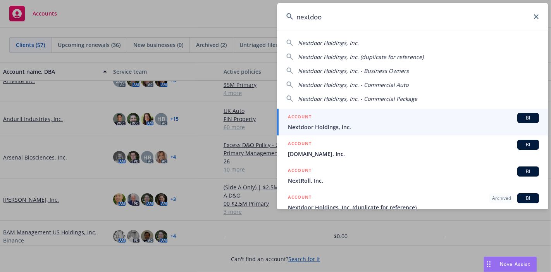 Image resolution: width=551 pixels, height=272 pixels. What do you see at coordinates (413, 180) in the screenshot?
I see `span: NextRoll, Inc.` at bounding box center [413, 180].